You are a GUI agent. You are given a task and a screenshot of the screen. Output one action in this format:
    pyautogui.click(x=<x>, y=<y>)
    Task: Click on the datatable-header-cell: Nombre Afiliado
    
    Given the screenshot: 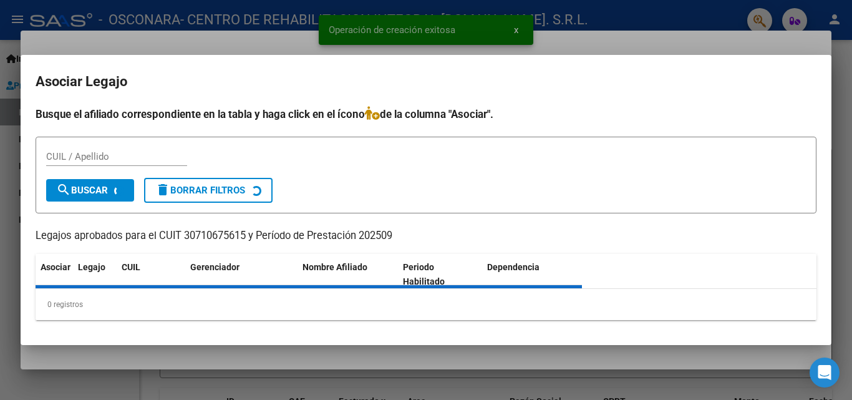 What is the action you would take?
    pyautogui.click(x=347, y=274)
    